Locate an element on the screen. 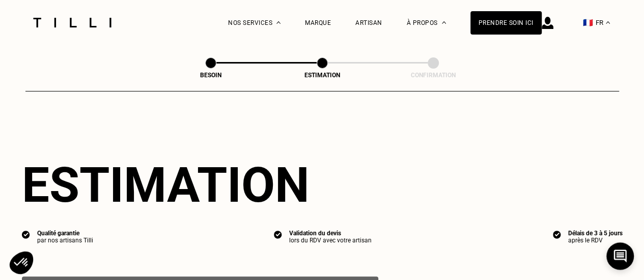 This screenshot has width=644, height=280. a: Prendre soin ici is located at coordinates (506, 23).